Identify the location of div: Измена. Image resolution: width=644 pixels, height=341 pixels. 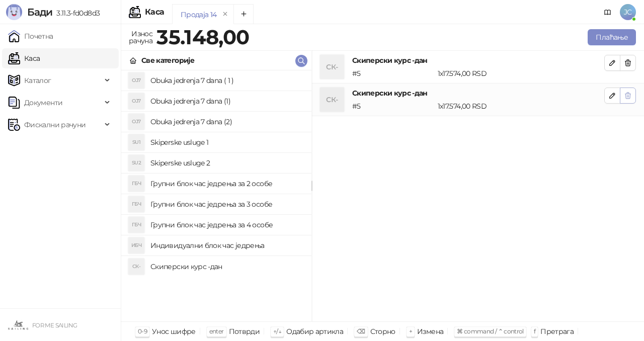
(430, 331).